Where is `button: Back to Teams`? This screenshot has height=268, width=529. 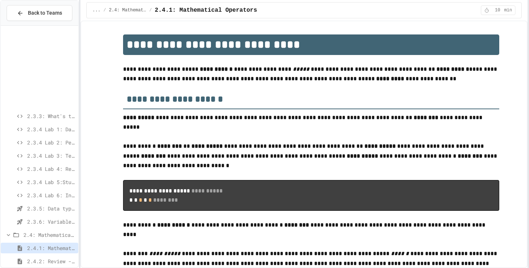
button: Back to Teams is located at coordinates (39, 13).